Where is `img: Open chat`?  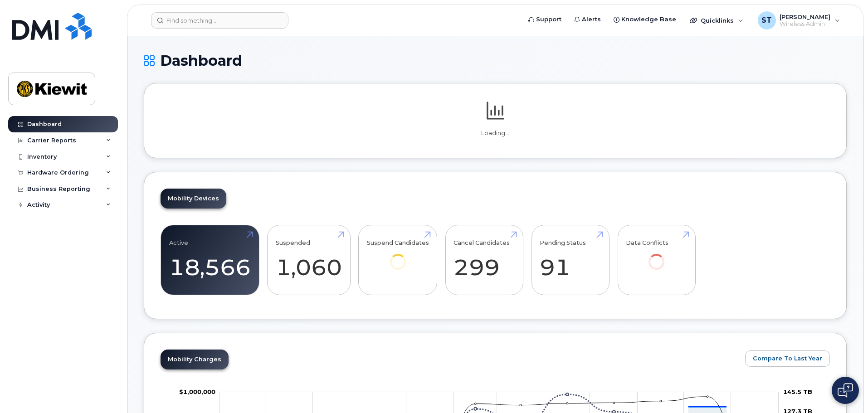 img: Open chat is located at coordinates (845, 390).